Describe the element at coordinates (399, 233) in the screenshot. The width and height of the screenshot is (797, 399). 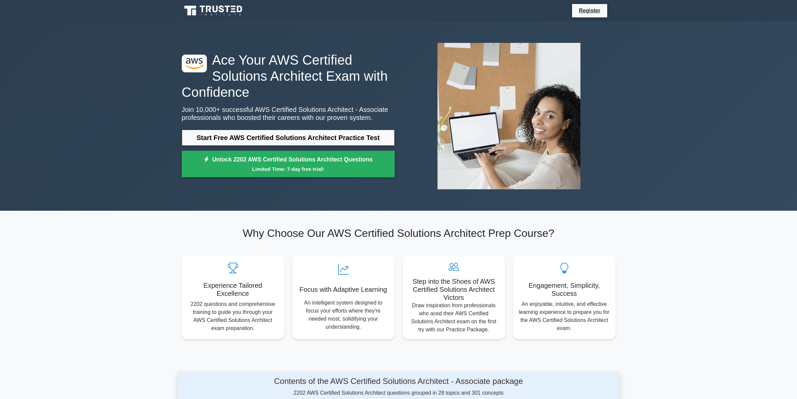
I see `h2: Why Choose Our AWS Certified Solutions Architect Prep Course?` at that location.